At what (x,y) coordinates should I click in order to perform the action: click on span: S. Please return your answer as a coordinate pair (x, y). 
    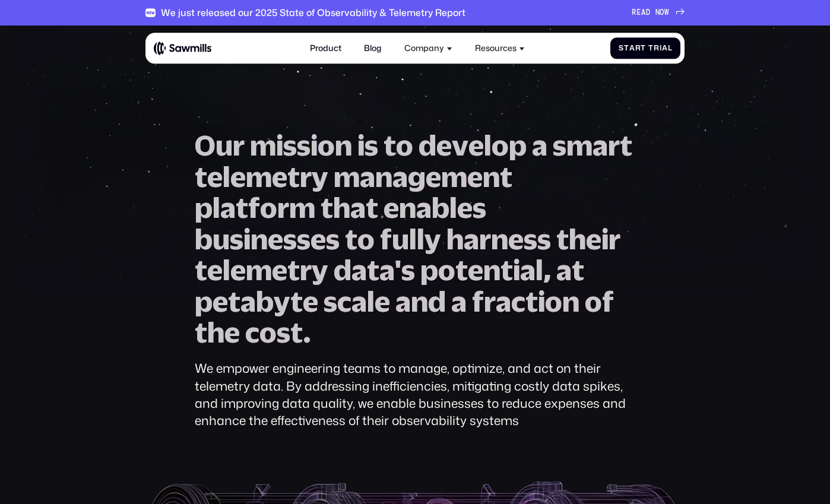
    Looking at the image, I should click on (621, 48).